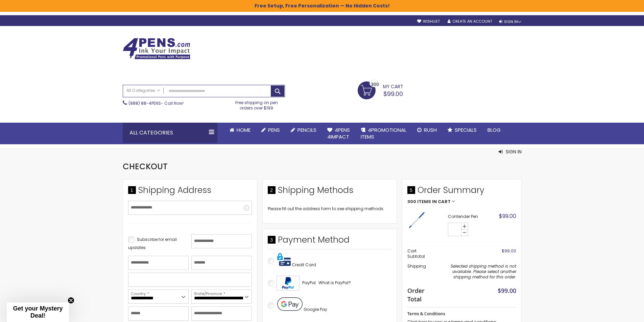 The width and height of the screenshot is (644, 322). What do you see at coordinates (274, 129) in the screenshot?
I see `span: Pens` at bounding box center [274, 129].